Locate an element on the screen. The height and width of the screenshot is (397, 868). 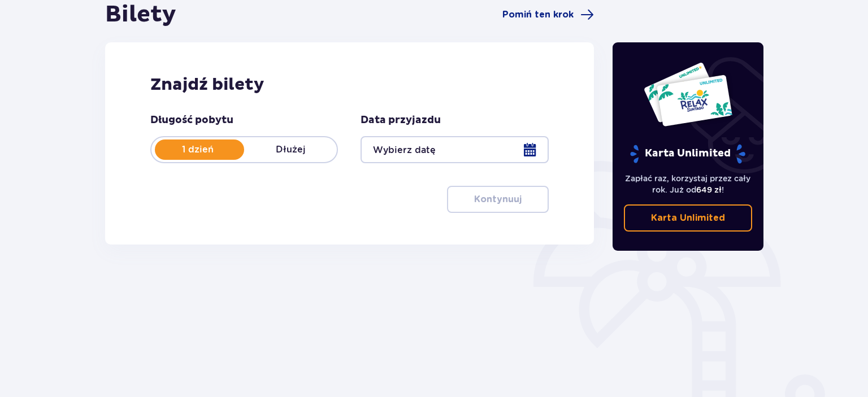
h1: Bilety is located at coordinates (141, 15).